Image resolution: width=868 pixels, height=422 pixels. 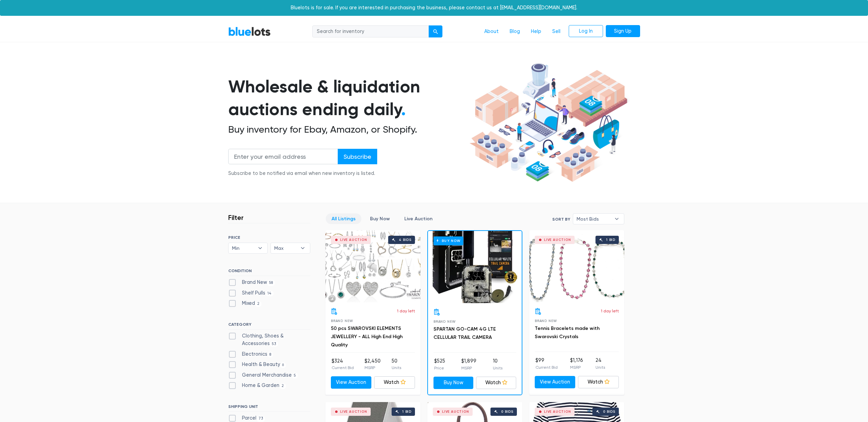 What do you see at coordinates (498, 364) in the screenshot?
I see `li: 10` at bounding box center [498, 364].